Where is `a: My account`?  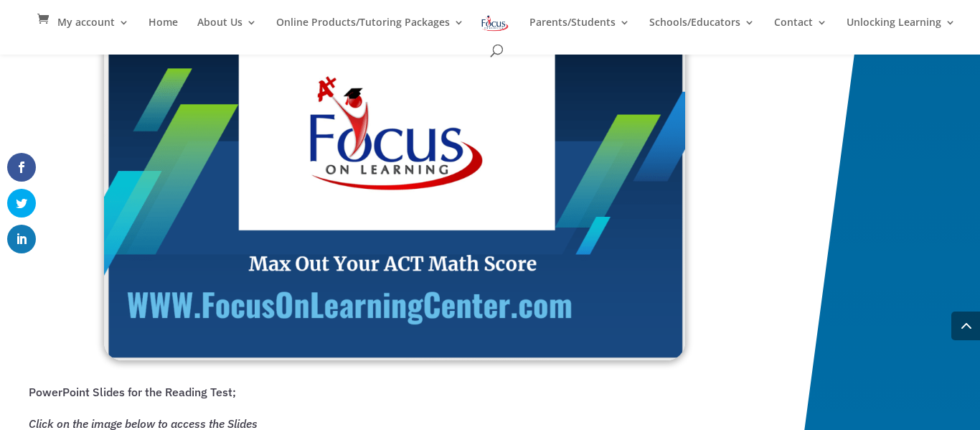 a: My account is located at coordinates (94, 29).